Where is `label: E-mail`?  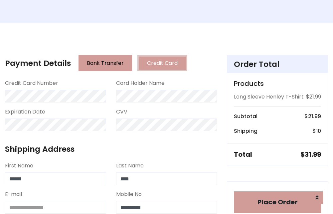 label: E-mail is located at coordinates (13, 194).